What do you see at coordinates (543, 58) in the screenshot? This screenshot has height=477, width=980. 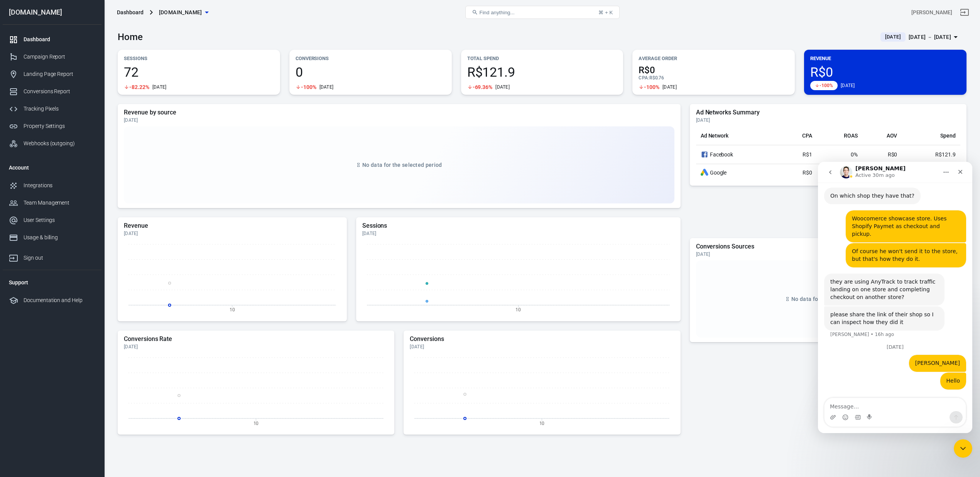 I see `p: Total Spend` at bounding box center [543, 58].